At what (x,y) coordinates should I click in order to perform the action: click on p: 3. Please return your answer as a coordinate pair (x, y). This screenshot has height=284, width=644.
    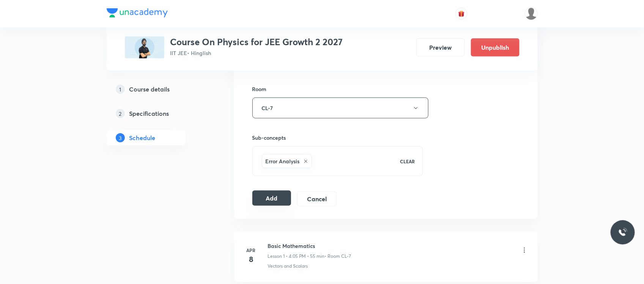
    Looking at the image, I should click on (120, 138).